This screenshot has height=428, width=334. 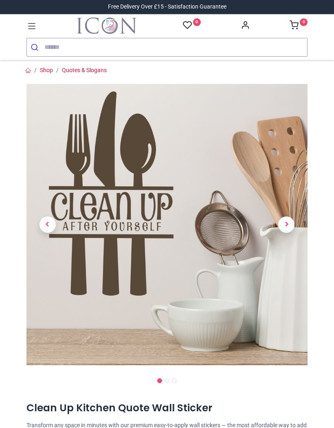 I want to click on a: Next, so click(x=287, y=224).